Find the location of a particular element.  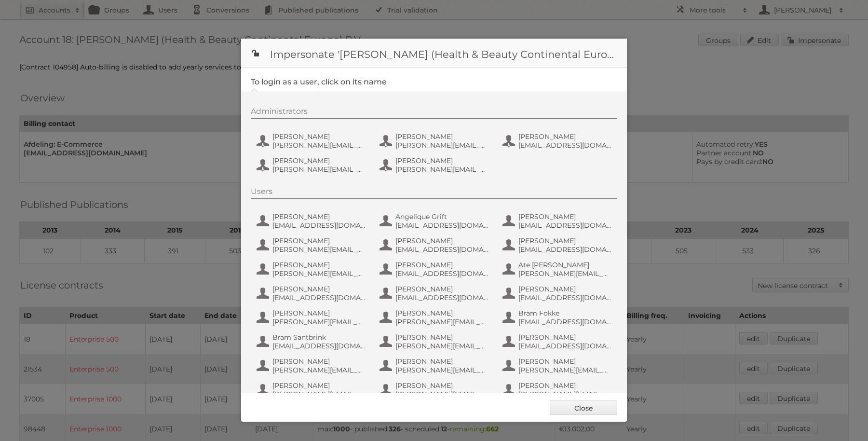

a: Close is located at coordinates (583, 408).